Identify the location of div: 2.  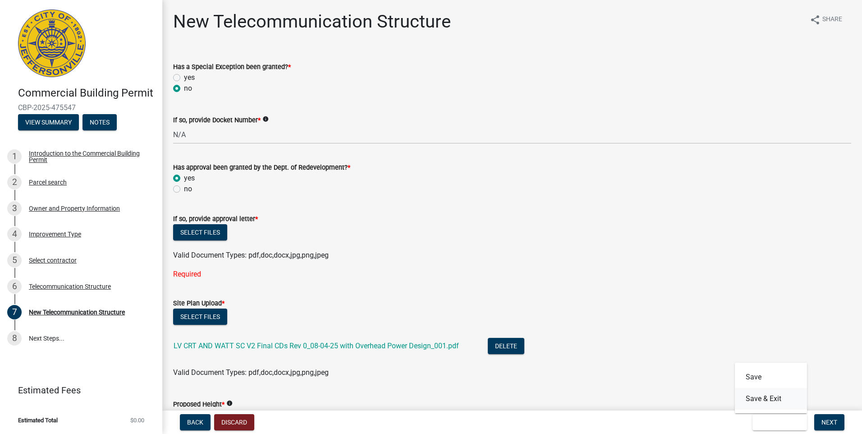
(14, 182).